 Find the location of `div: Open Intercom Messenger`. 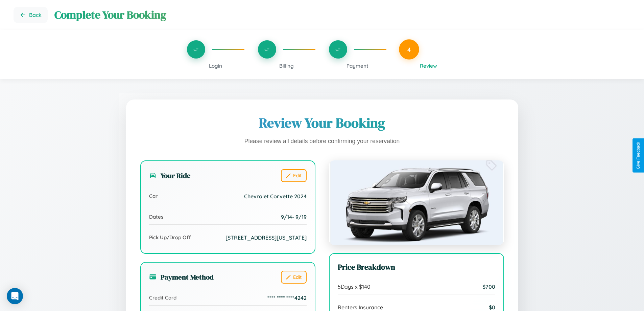

div: Open Intercom Messenger is located at coordinates (15, 296).